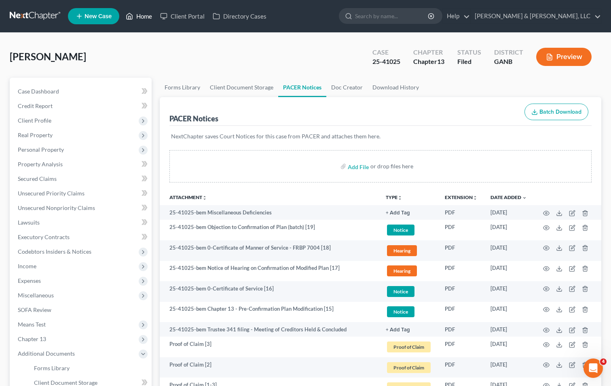  What do you see at coordinates (81, 164) in the screenshot?
I see `a: Property Analysis` at bounding box center [81, 164].